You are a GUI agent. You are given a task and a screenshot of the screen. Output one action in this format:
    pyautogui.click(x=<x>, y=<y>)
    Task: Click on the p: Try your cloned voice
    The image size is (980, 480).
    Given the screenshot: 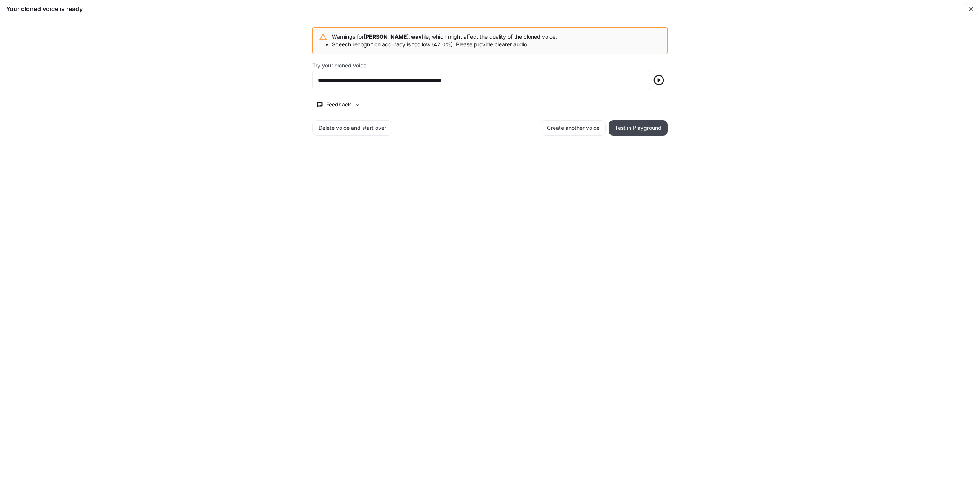 What is the action you would take?
    pyautogui.click(x=339, y=66)
    